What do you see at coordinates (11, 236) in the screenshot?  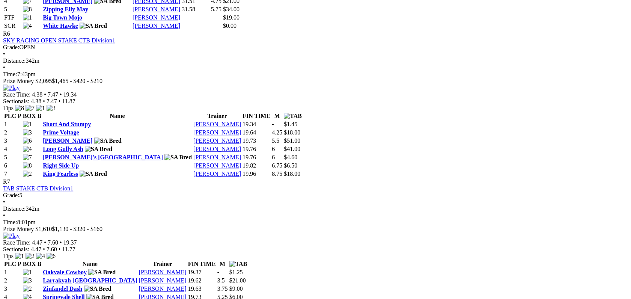 I see `img: Play` at bounding box center [11, 236].